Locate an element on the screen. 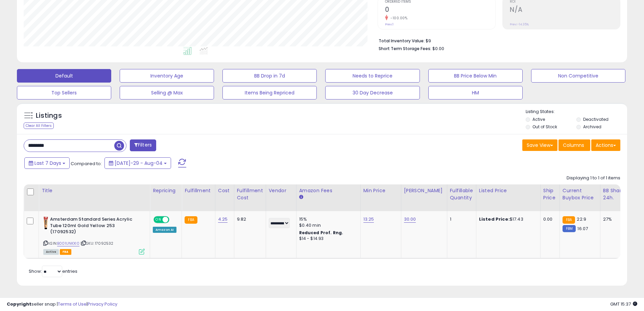 This screenshot has height=311, width=644. button: Top Sellers is located at coordinates (64, 93).